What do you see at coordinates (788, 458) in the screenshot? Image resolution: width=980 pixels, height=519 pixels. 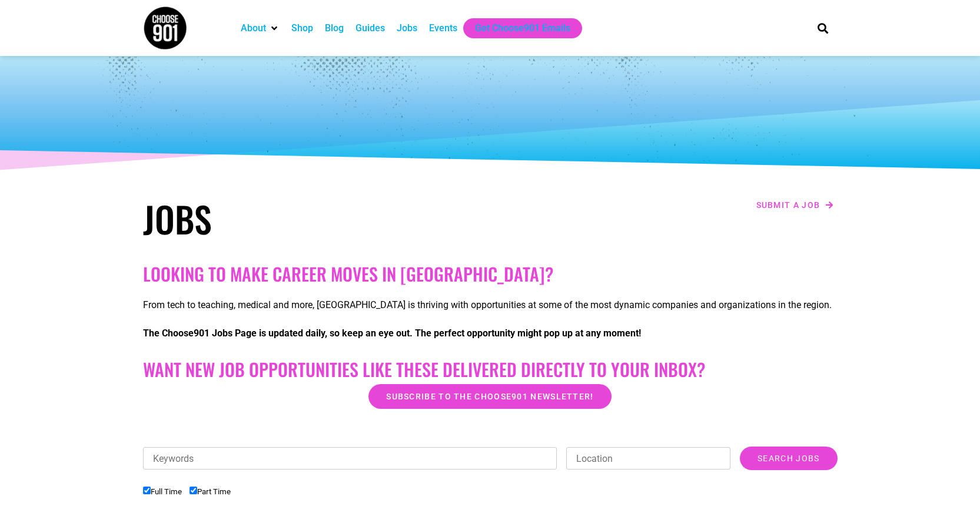 I see `input: Search Jobs` at bounding box center [788, 458].